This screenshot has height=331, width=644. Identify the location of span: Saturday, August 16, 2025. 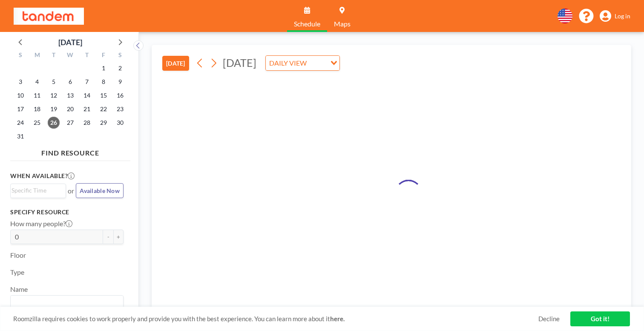
(120, 95).